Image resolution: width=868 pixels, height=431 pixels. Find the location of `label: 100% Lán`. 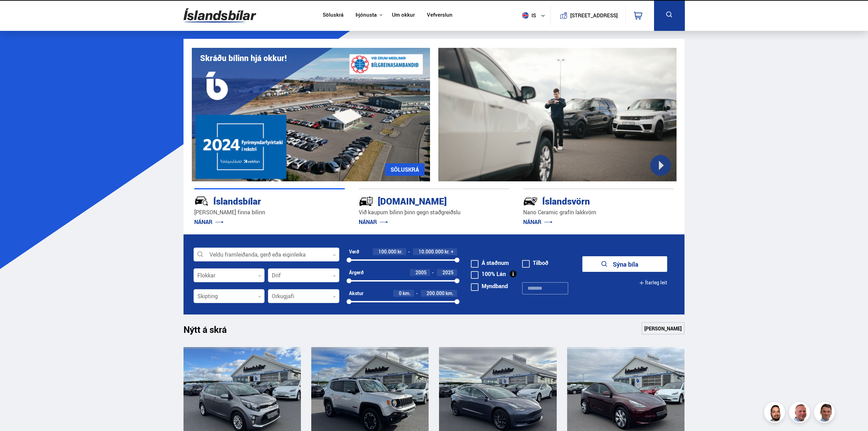

label: 100% Lán is located at coordinates (489, 274).